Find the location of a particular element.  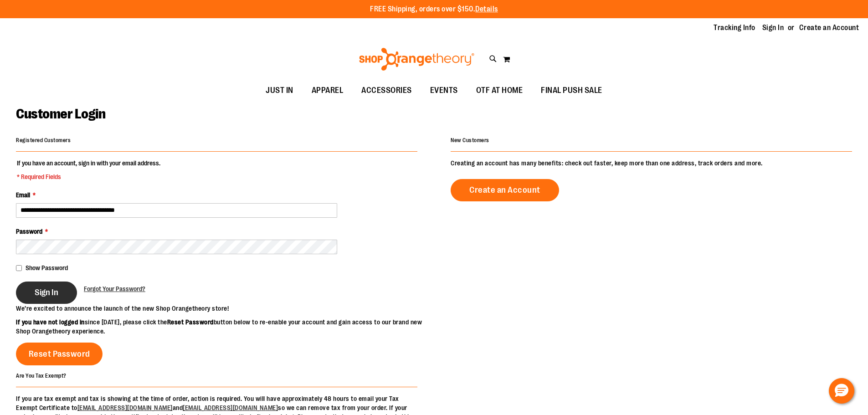

span: EVENTS is located at coordinates (444, 90).